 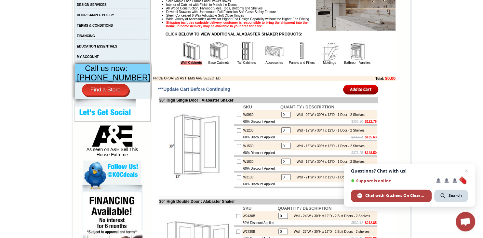 I want to click on div: Wall - 21"W x 30"H x 12"D - 1 Door - 2 Shelves, so click(x=329, y=177).